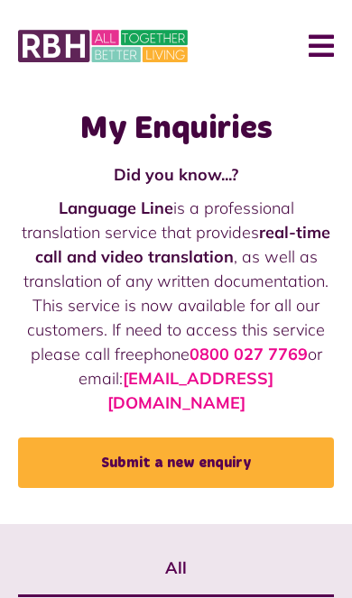 The image size is (352, 598). I want to click on img: MyRBH, so click(103, 46).